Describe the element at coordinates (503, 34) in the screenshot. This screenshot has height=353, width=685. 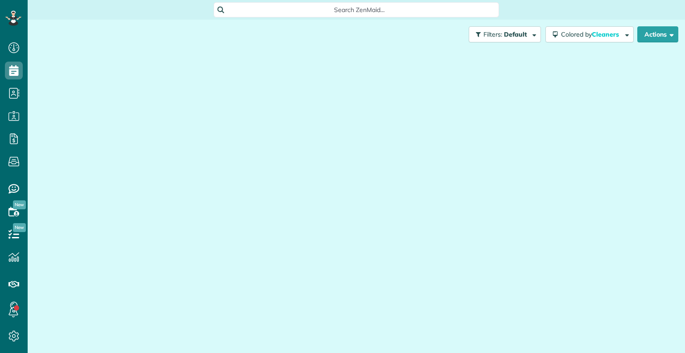
I see `a: Filters: Default` at that location.